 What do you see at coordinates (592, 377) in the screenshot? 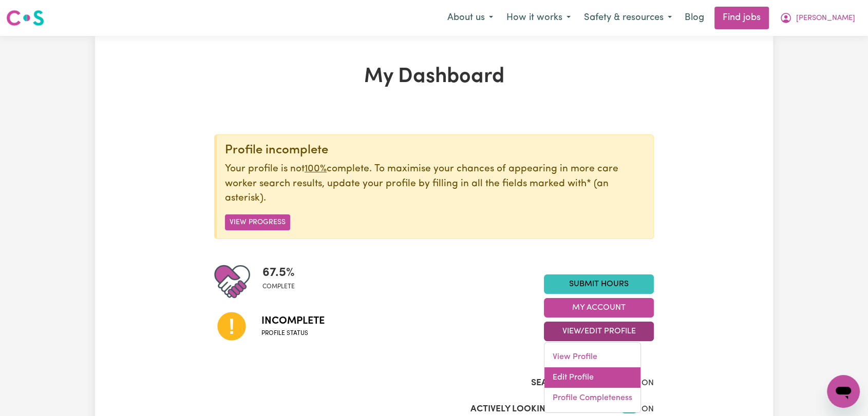
I see `div: View/Edit Profile` at bounding box center [592, 377].